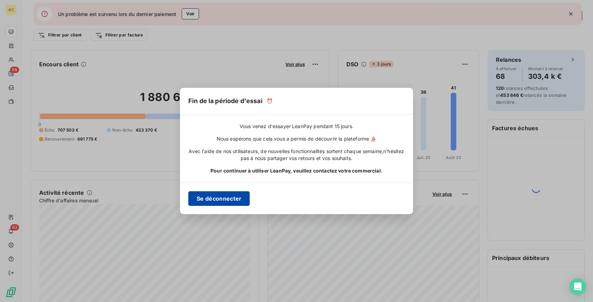  Describe the element at coordinates (286, 151) in the screenshot. I see `span: Avec l'aide de nos utilisateurs, de nouvelles fonctionnalités sortent chaque semaine,` at that location.